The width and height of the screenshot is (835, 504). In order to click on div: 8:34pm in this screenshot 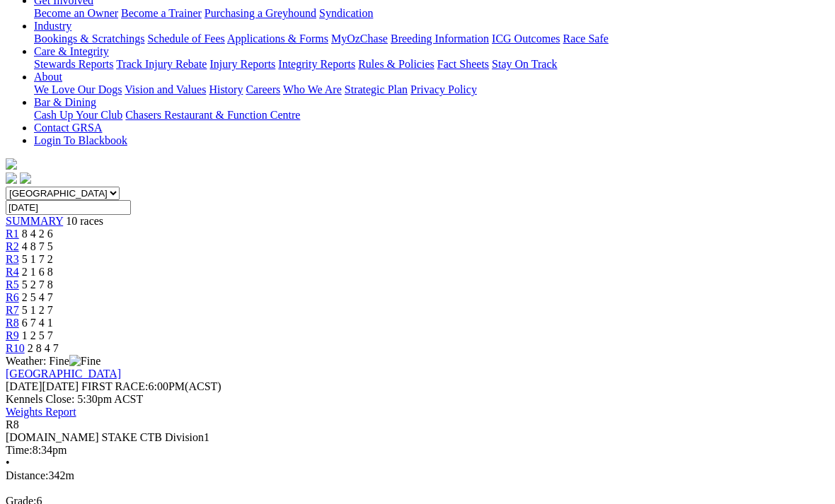, I will do `click(418, 451)`.